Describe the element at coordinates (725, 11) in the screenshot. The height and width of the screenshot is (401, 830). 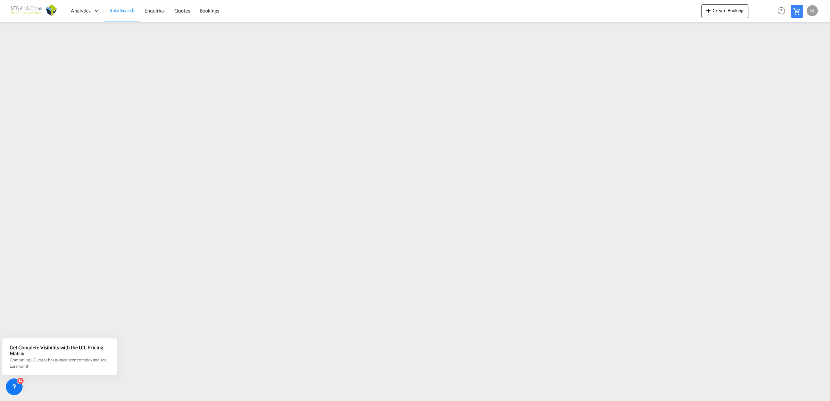
I see `button: icon-plus 400-fgCreate Bookings` at that location.